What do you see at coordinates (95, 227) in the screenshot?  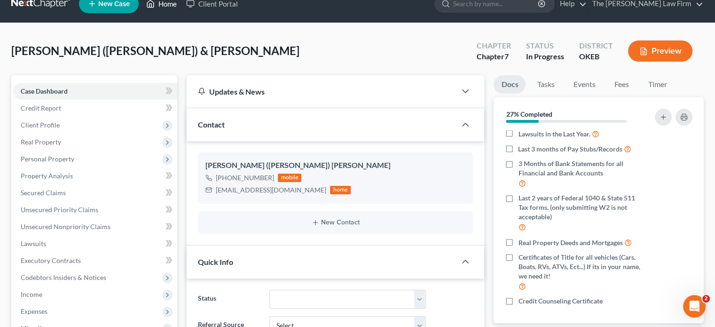 I see `a: Unsecured Nonpriority Claims` at bounding box center [95, 227].